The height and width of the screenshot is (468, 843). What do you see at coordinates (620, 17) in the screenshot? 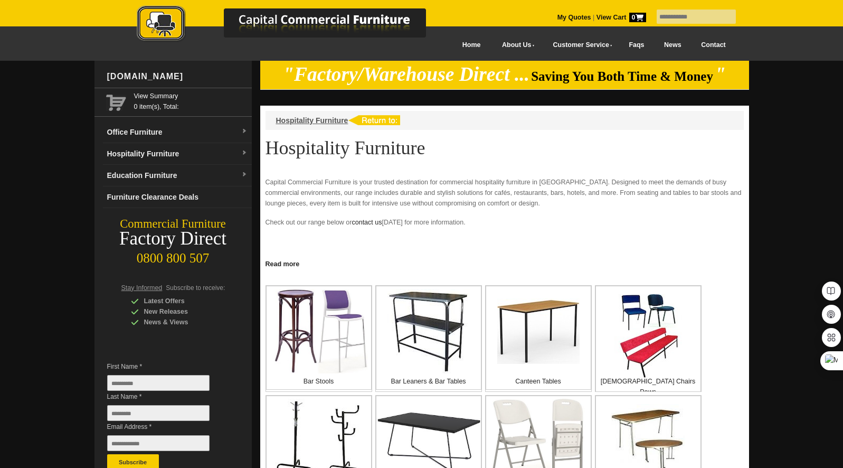
I see `a: View Cart0` at bounding box center [620, 17].